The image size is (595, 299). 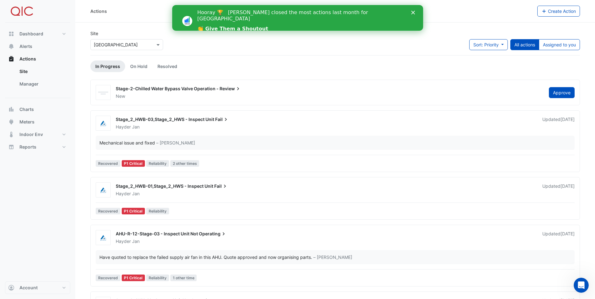 What do you see at coordinates (568, 119) in the screenshot?
I see `span: Thu 14-Aug-2025 13:38 AEST` at bounding box center [568, 119].